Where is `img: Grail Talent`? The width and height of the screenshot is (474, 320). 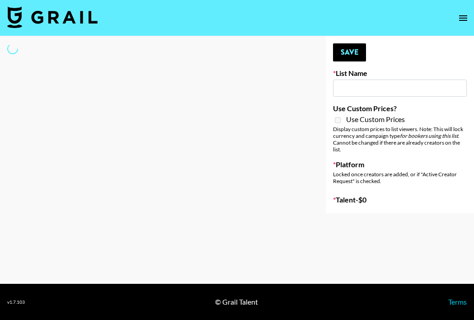
img: Grail Talent is located at coordinates (52, 17).